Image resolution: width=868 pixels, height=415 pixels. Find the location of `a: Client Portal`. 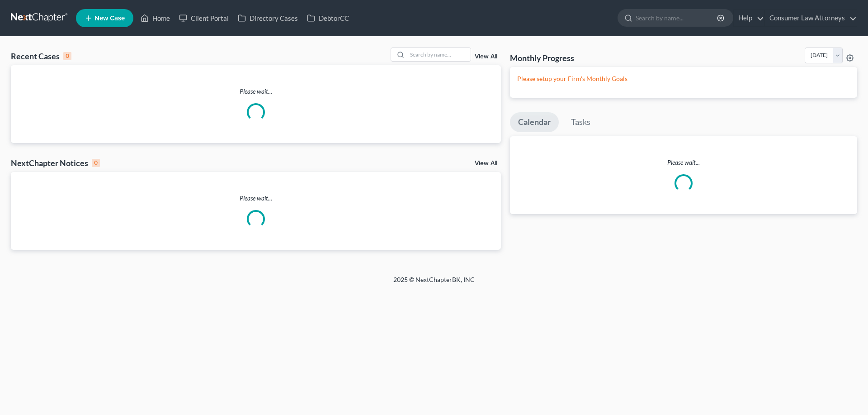

a: Client Portal is located at coordinates (204, 18).